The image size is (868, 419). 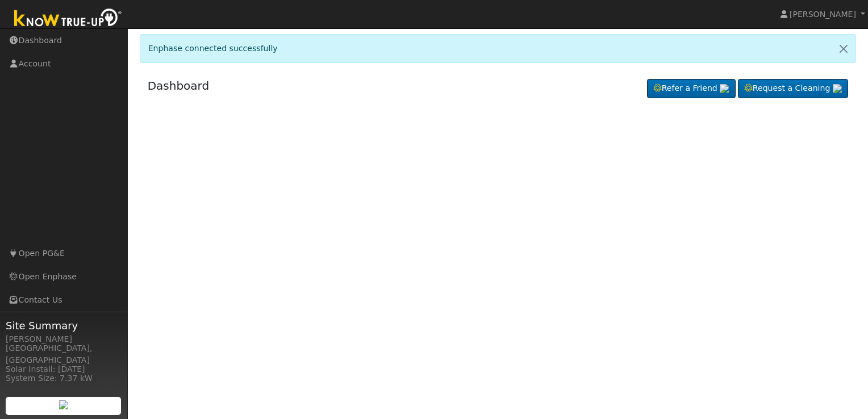 I want to click on span: Site Summary, so click(x=64, y=325).